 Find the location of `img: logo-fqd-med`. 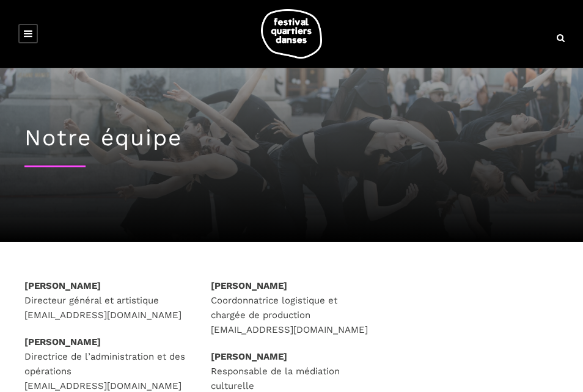

img: logo-fqd-med is located at coordinates (292, 34).